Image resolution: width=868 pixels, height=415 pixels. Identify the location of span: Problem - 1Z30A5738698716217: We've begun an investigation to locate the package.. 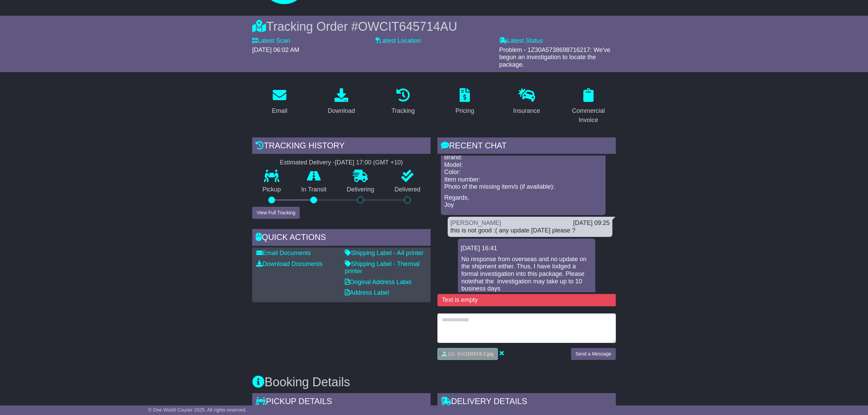
(554, 57).